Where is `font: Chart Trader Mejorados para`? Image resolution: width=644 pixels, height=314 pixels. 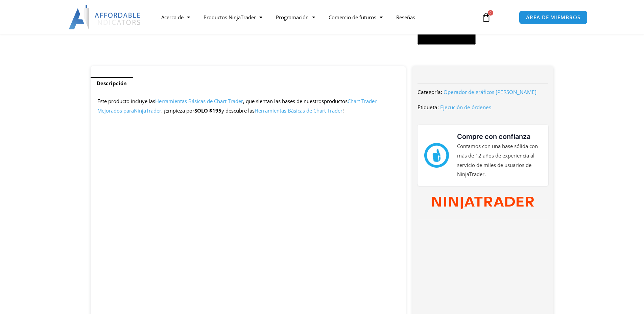
font: Chart Trader Mejorados para is located at coordinates (237, 106).